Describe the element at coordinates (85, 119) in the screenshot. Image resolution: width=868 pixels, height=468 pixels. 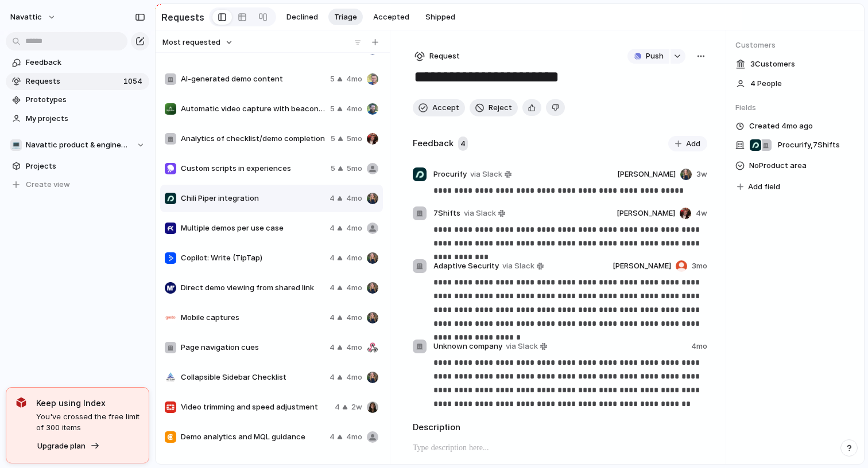
I see `span: My projects` at that location.